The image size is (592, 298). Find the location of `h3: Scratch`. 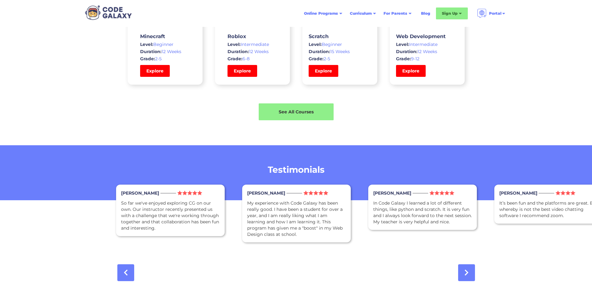

h3: Scratch is located at coordinates (340, 36).